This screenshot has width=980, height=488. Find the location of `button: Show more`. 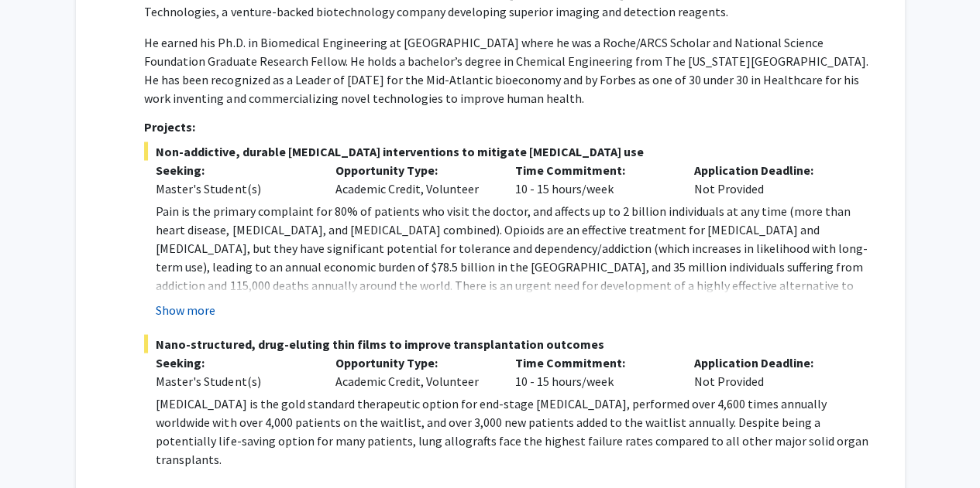

button: Show more is located at coordinates (185, 310).